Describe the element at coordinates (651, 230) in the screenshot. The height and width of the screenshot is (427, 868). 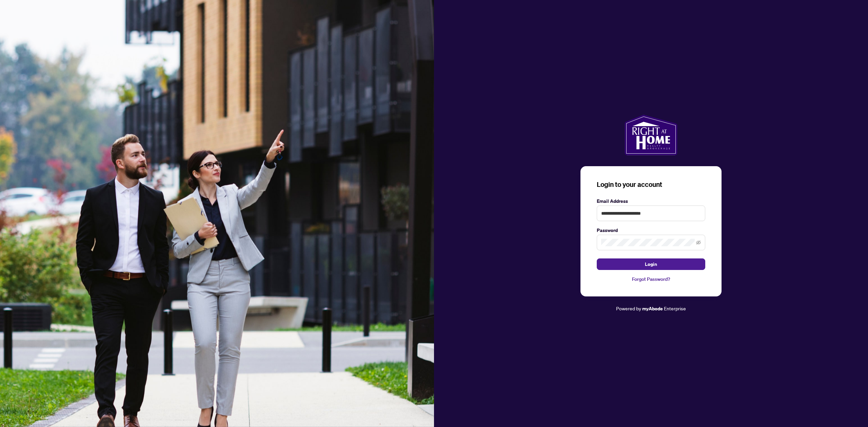
I see `label: Password` at that location.